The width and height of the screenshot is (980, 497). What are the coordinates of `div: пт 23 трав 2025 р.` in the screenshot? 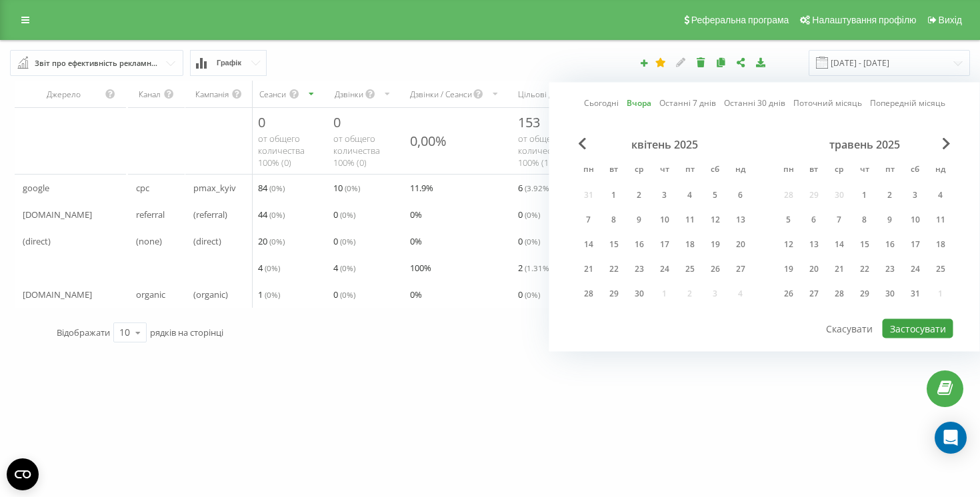 It's located at (891, 269).